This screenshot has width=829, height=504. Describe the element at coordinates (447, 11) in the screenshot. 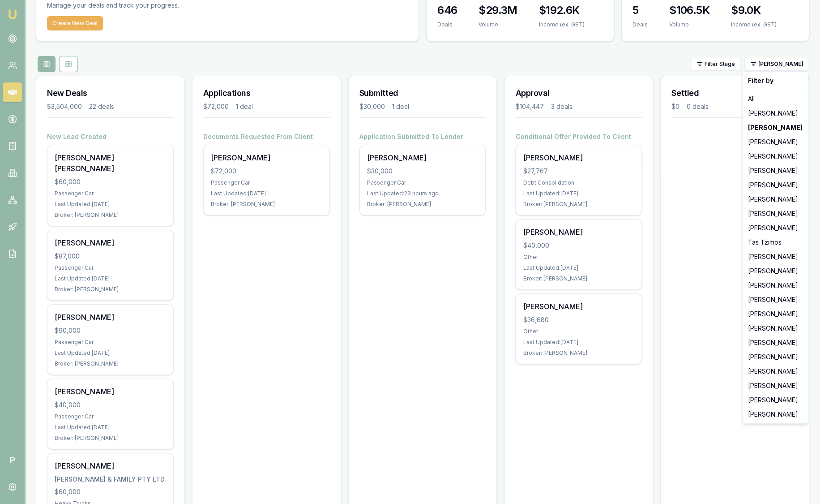

I see `h3: 646` at that location.